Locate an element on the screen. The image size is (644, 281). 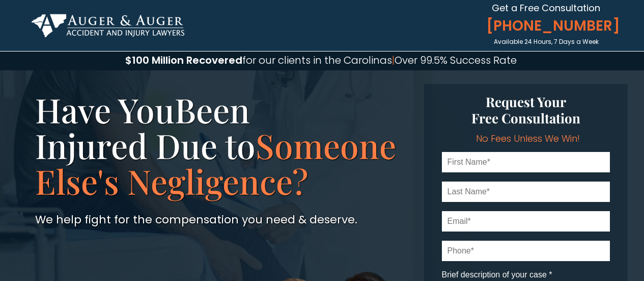
span: Request Your is located at coordinates (526, 102).